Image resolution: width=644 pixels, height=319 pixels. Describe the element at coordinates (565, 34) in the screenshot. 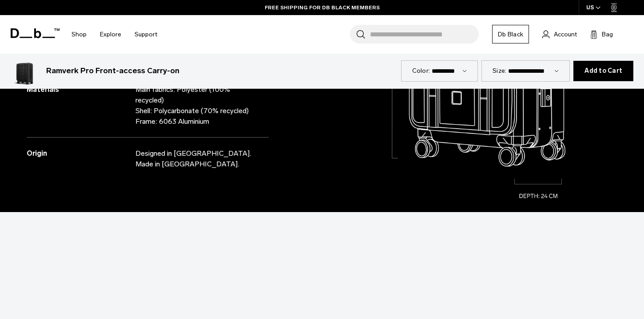

I see `span: Account` at that location.